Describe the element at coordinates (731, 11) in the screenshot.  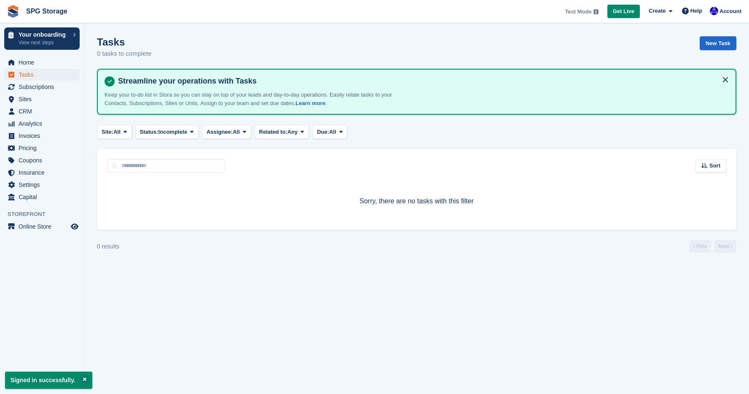
I see `span: Account` at that location.